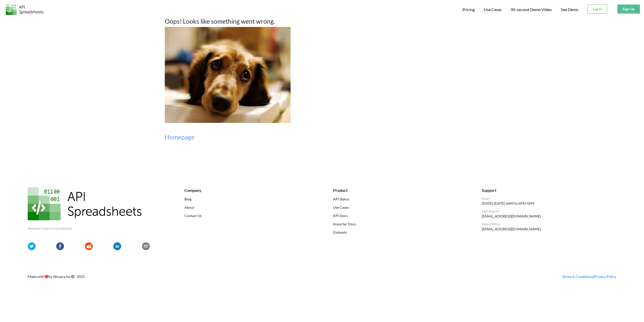 This screenshot has width=644, height=322. What do you see at coordinates (85, 204) in the screenshot?
I see `img: API Spreadsheets Logo` at bounding box center [85, 204].